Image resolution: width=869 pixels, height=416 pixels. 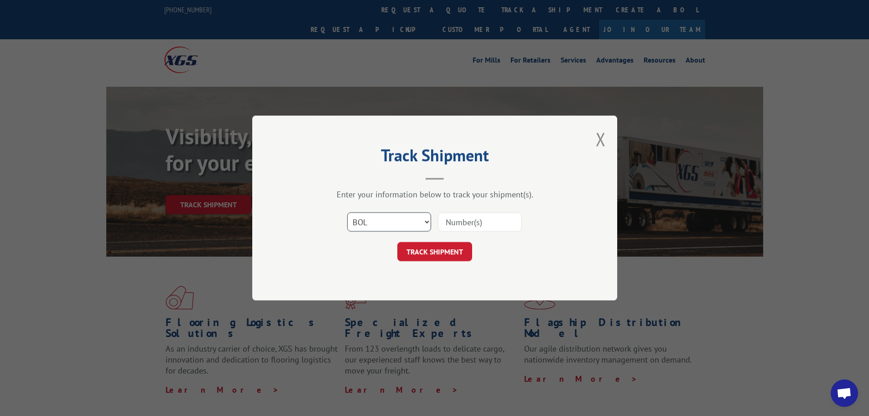 I want to click on button: Close modal, so click(x=601, y=139).